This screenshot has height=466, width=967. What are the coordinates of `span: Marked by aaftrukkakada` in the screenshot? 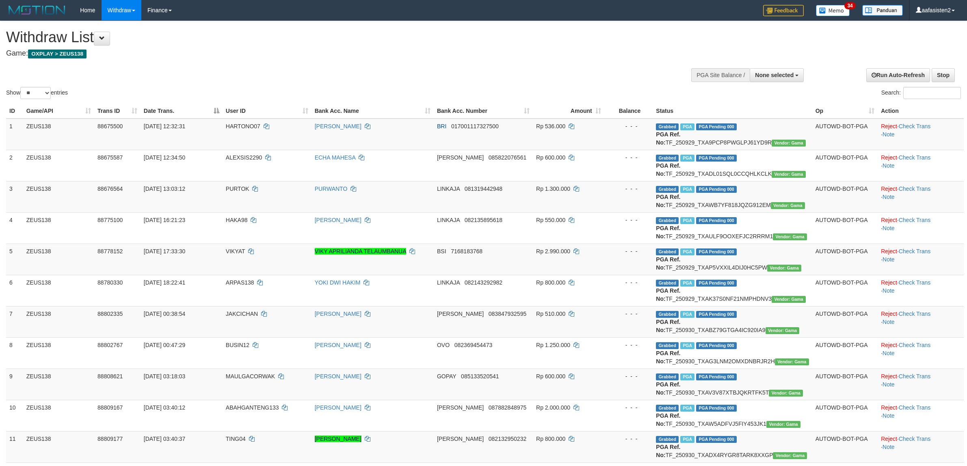 It's located at (687, 127).